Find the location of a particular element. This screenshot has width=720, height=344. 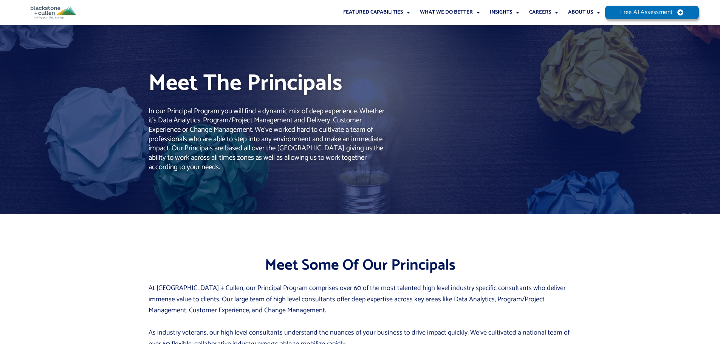

a: Free AI Assessment is located at coordinates (652, 12).